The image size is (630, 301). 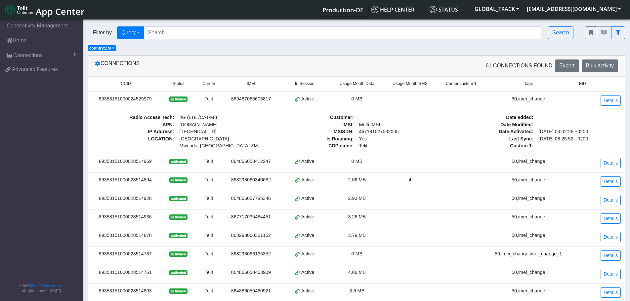 I want to click on span: ICCID, so click(x=125, y=84).